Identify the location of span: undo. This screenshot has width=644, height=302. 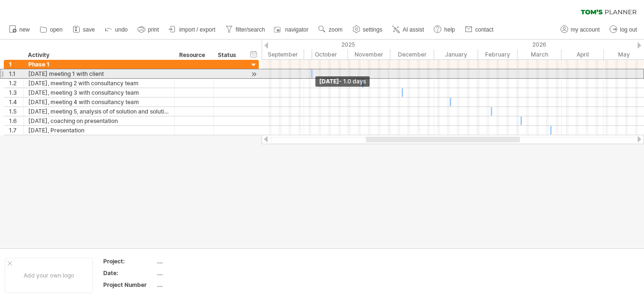
(121, 30).